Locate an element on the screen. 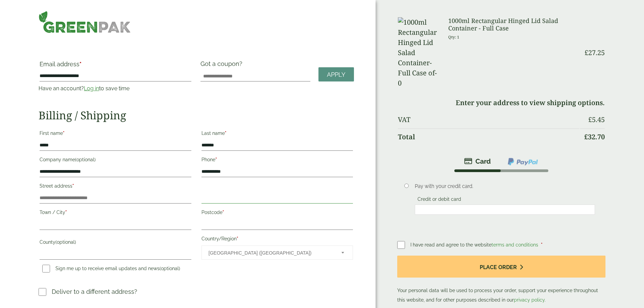 This screenshot has width=644, height=308. span: Country/Region is located at coordinates (277, 253).